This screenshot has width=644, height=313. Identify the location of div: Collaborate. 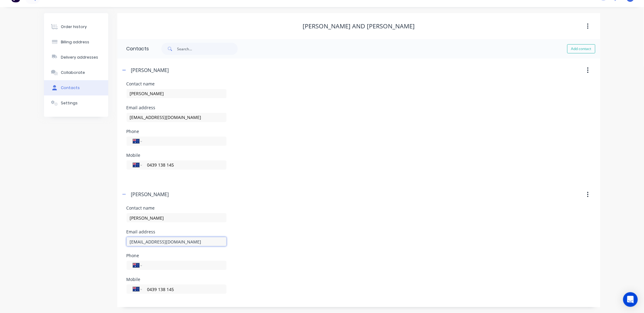
(73, 73).